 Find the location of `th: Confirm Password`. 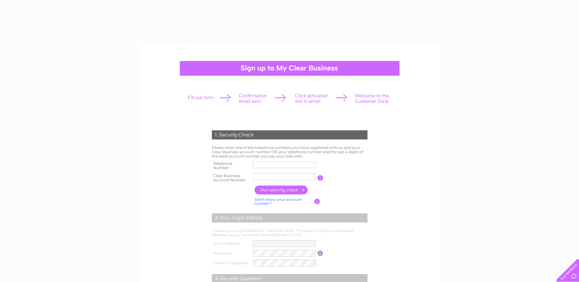

th: Confirm Password is located at coordinates (231, 263).